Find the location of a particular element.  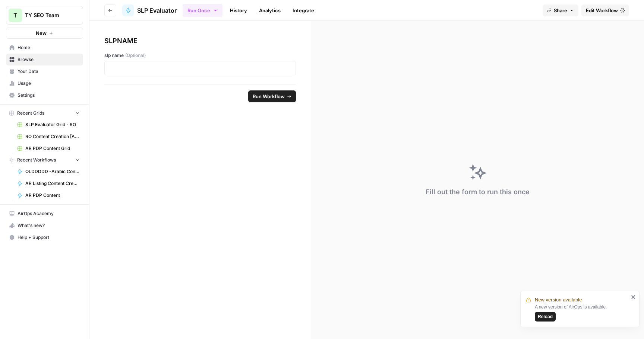

span: New is located at coordinates (41, 33).